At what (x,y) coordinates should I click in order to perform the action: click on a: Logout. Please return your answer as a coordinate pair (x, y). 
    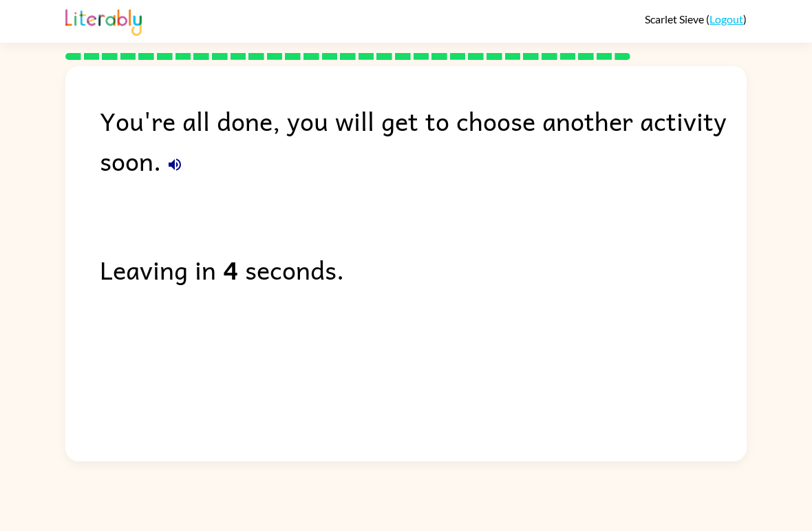
    Looking at the image, I should click on (726, 19).